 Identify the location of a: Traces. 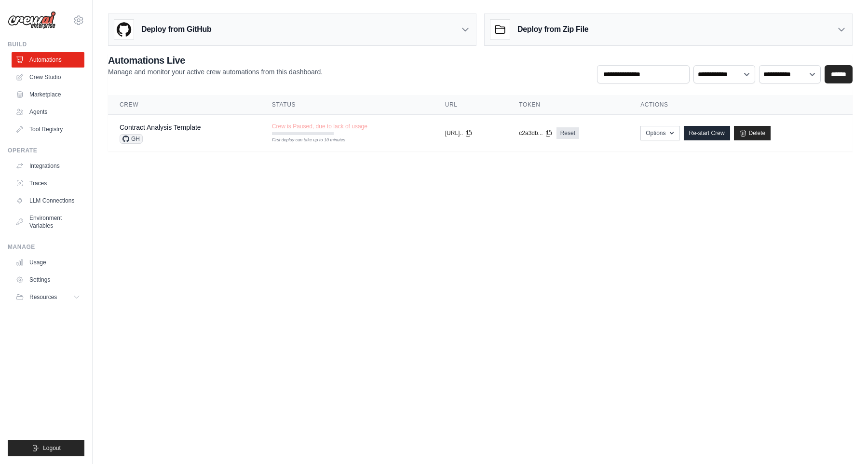
(47, 183).